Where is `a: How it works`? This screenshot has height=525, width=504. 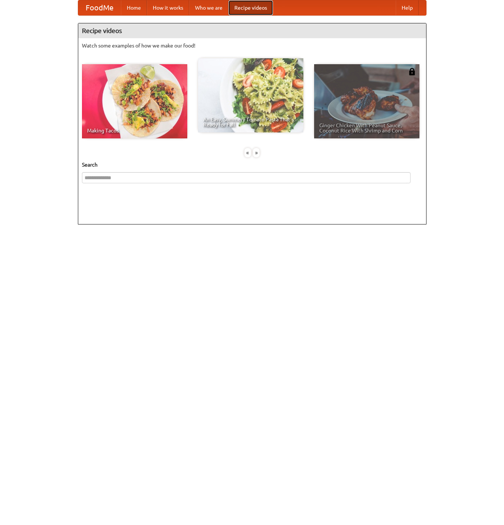 a: How it works is located at coordinates (168, 8).